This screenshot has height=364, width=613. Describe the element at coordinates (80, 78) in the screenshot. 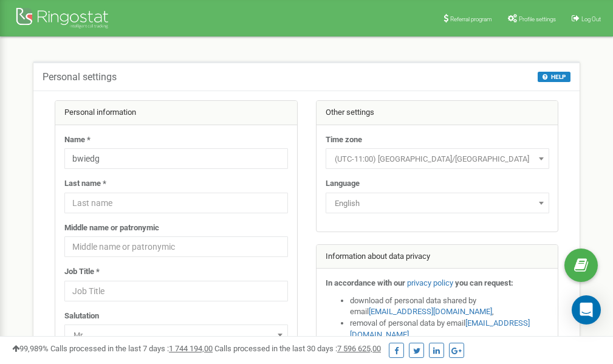

I see `h5: Personal settings` at that location.